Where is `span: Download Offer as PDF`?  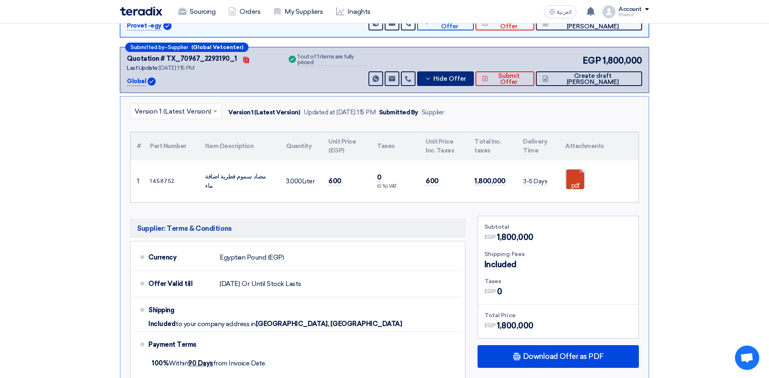
span: Download Offer as PDF is located at coordinates (563, 357).